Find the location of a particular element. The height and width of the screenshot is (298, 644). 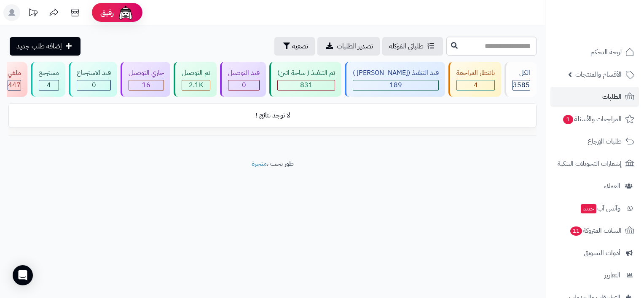

a: إضافة طلب جديد is located at coordinates (45, 46).